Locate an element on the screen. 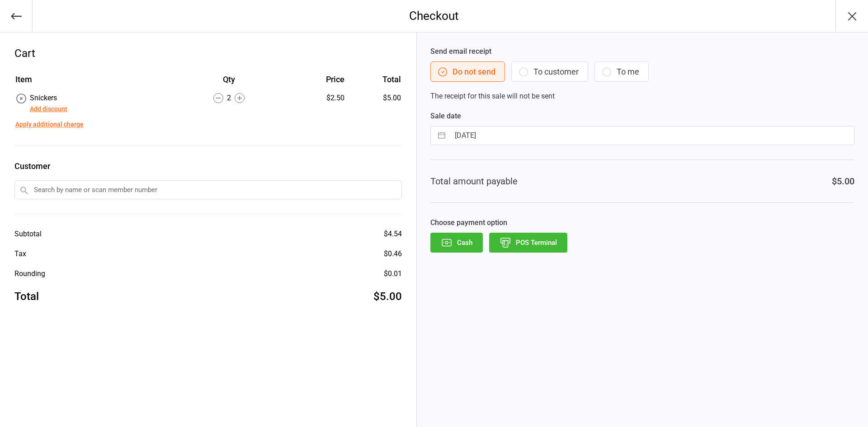 This screenshot has width=868, height=427. label: Sale date is located at coordinates (642, 116).